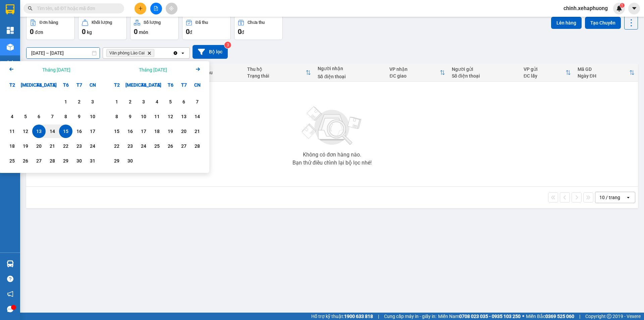  What do you see at coordinates (130, 161) in the screenshot?
I see `div: Choose Thứ Ba, tháng 09 30 2025. It's available.` at bounding box center [130, 161].